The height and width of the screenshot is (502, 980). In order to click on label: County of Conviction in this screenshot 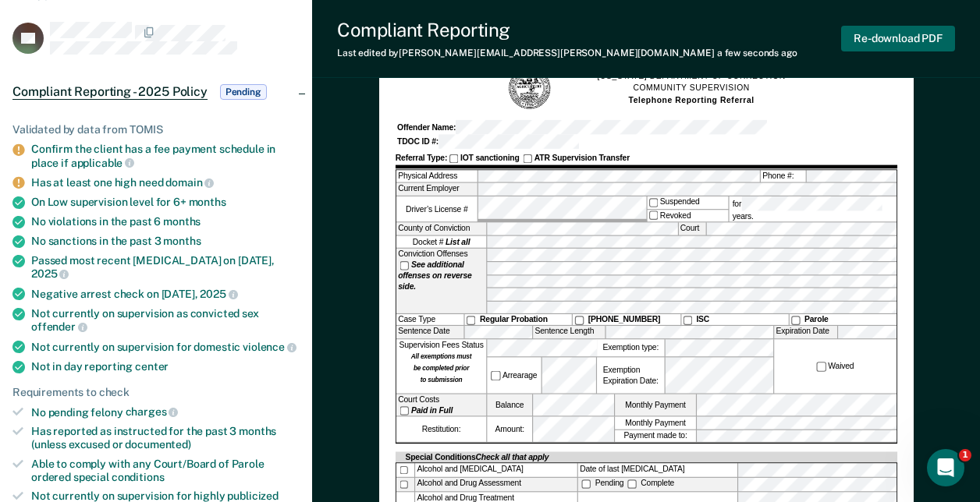, I will do `click(441, 229)`.